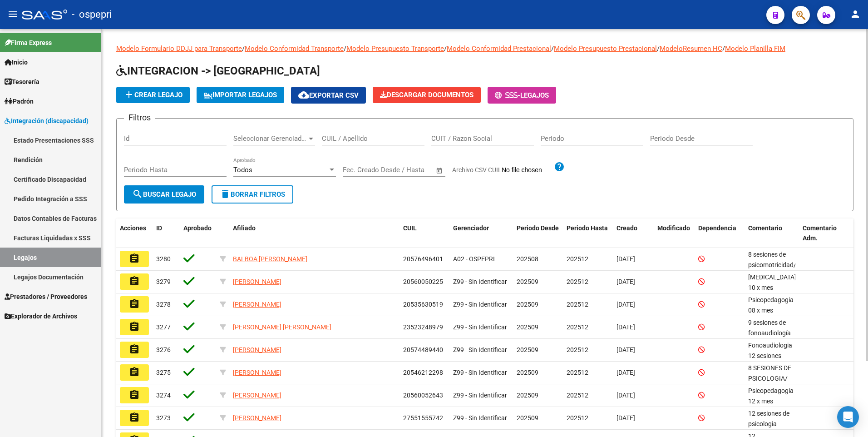 This screenshot has width=868, height=437. I want to click on button: Open calendar, so click(439, 170).